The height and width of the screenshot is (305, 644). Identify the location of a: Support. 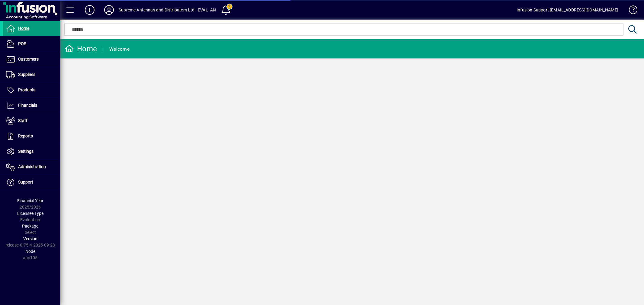
(32, 182).